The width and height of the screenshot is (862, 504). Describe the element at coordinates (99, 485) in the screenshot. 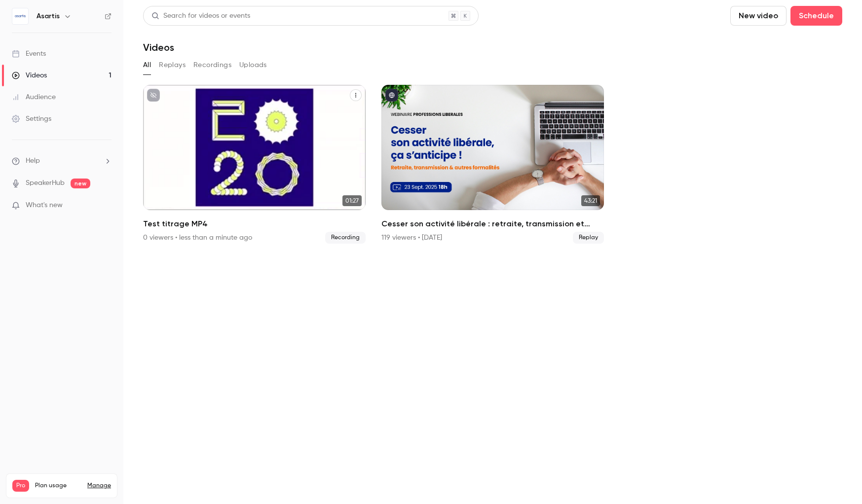

I see `a: Manage` at that location.